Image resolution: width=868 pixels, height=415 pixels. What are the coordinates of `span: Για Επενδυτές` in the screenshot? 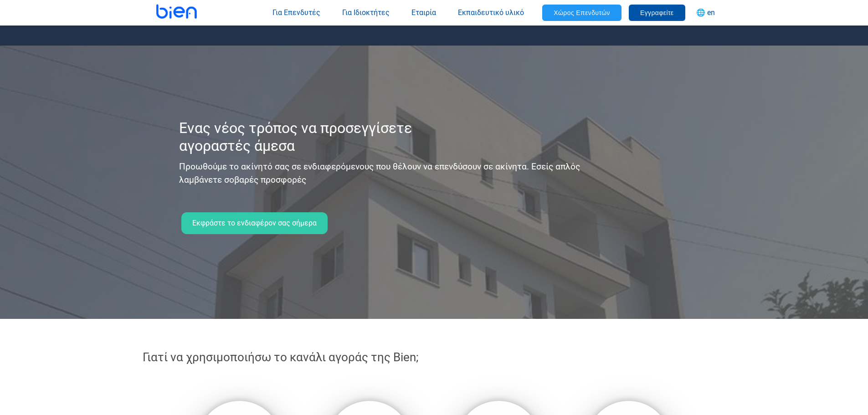 It's located at (296, 12).